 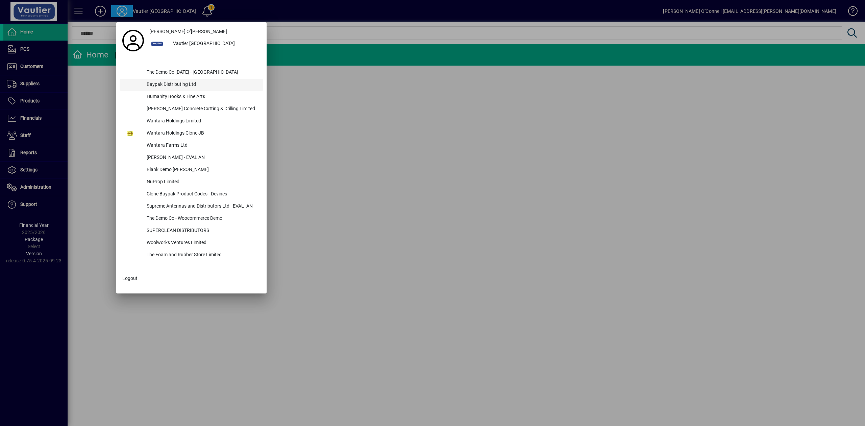 What do you see at coordinates (191, 219) in the screenshot?
I see `button: The Demo Co - Woocommerce Demo` at bounding box center [191, 219].